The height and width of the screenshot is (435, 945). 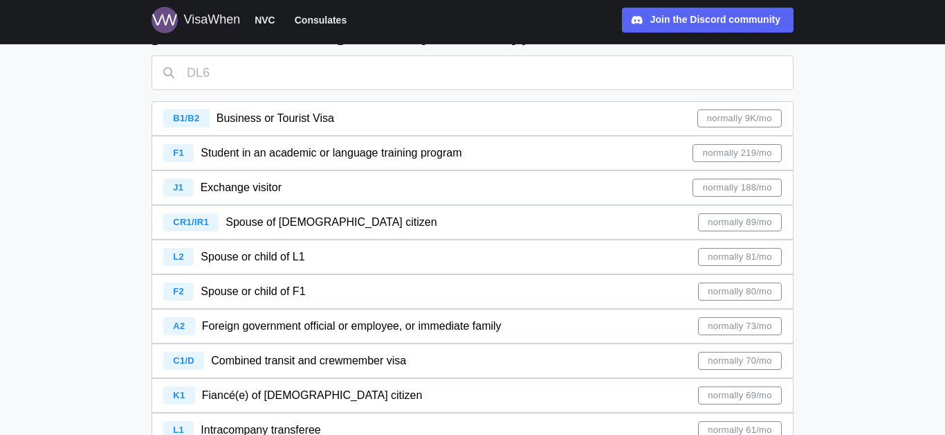 What do you see at coordinates (715, 20) in the screenshot?
I see `div: Join the Discord community` at bounding box center [715, 20].